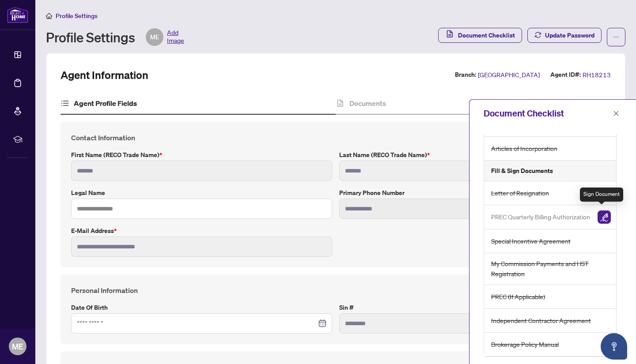 The height and width of the screenshot is (364, 636). I want to click on span: Document Checklist, so click(487, 35).